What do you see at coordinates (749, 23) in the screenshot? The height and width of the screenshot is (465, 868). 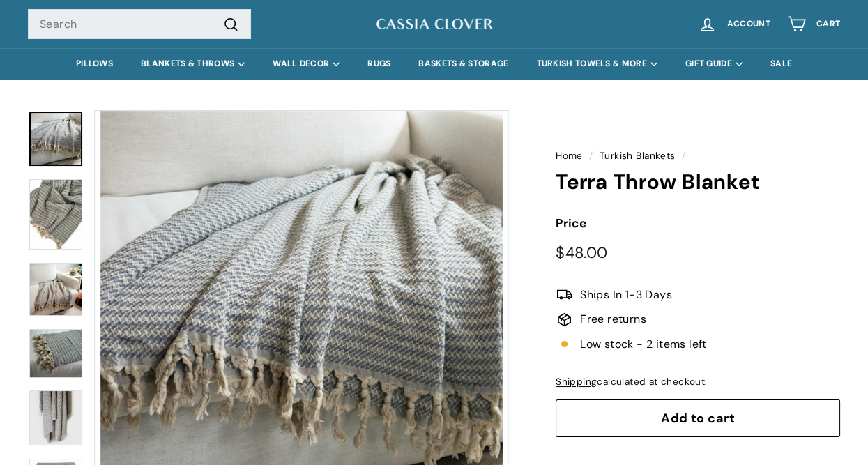 I see `span: Account` at bounding box center [749, 23].